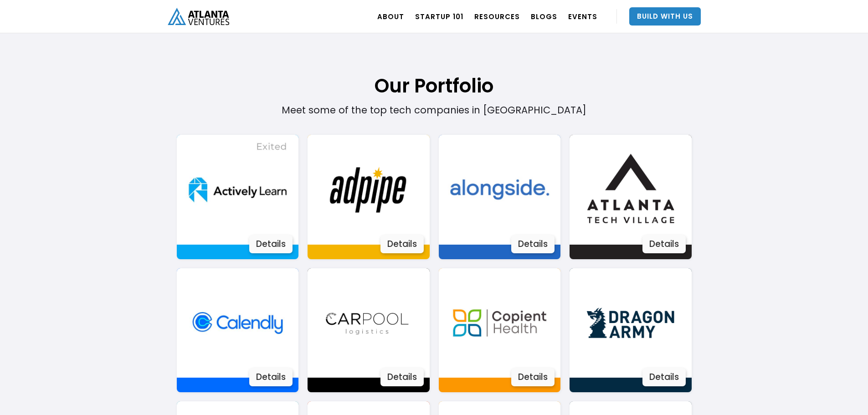  I want to click on a: BLOGS, so click(544, 17).